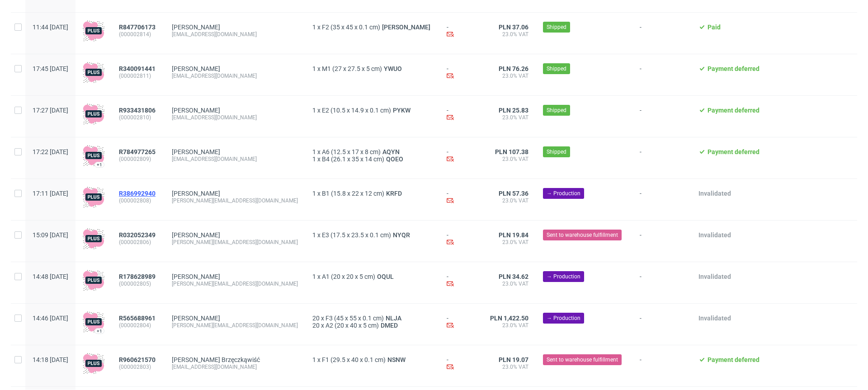 The image size is (868, 390). I want to click on span: (000002805), so click(138, 284).